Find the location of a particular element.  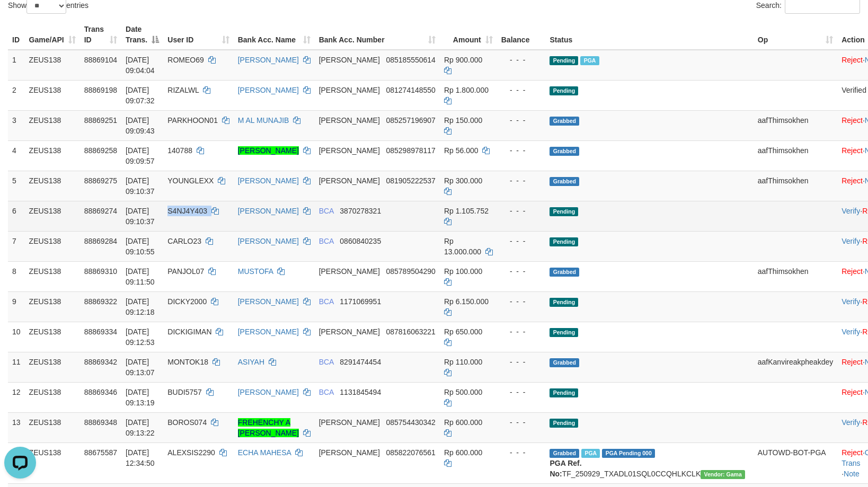

td: 5 is located at coordinates (17, 186).